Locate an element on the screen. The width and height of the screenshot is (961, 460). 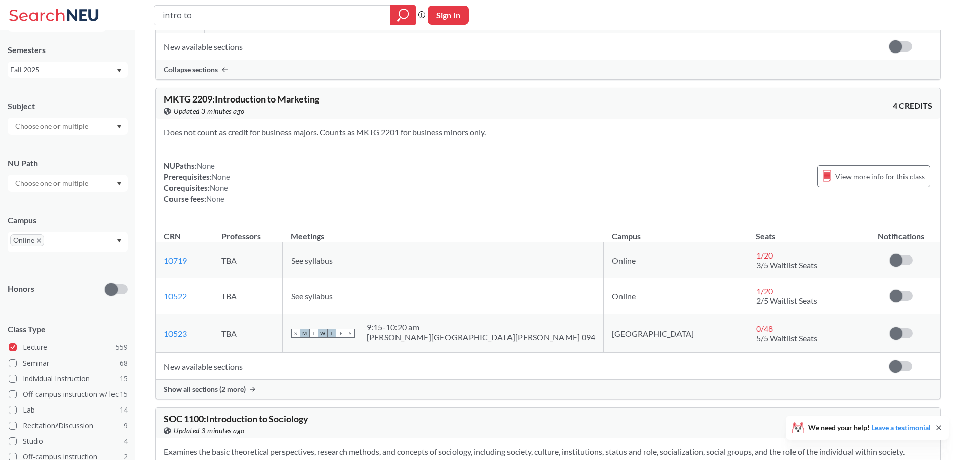
a: 10522 is located at coordinates (175, 296).